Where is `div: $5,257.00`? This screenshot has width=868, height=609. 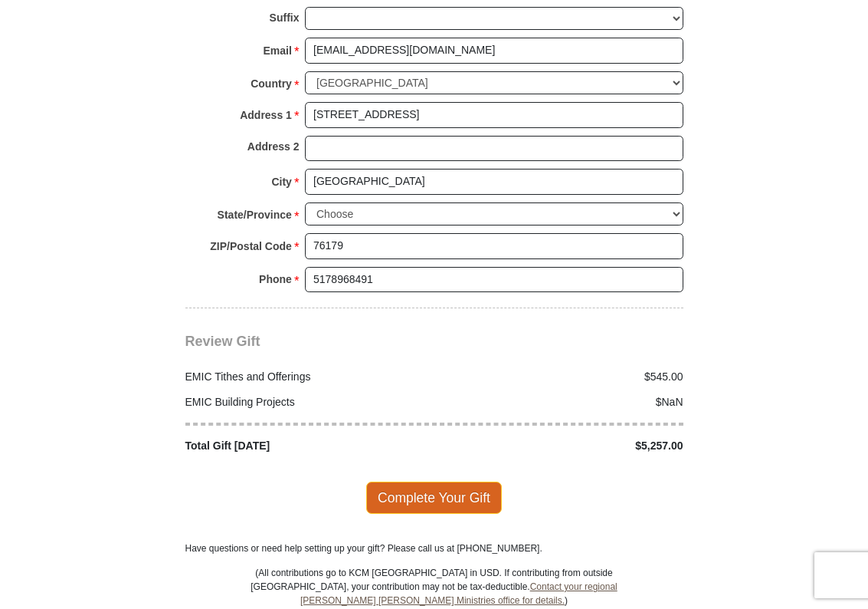 div: $5,257.00 is located at coordinates (563, 446).